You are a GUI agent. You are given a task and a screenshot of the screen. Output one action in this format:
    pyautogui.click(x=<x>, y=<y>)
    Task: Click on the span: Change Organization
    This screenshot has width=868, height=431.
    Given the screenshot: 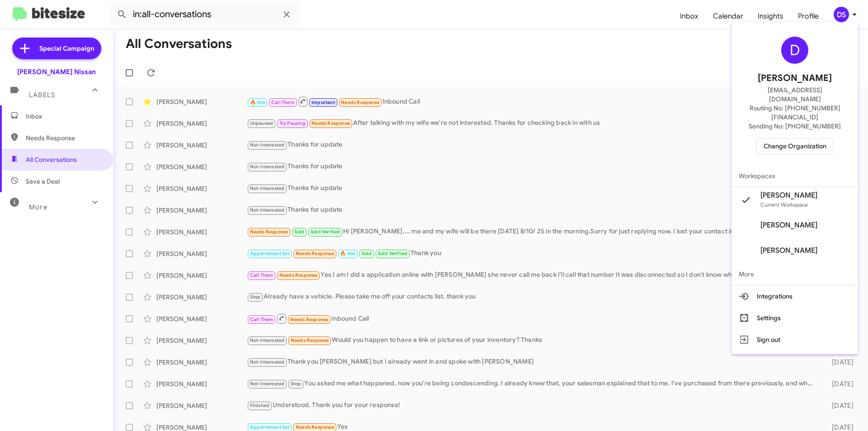 What is the action you would take?
    pyautogui.click(x=794, y=146)
    